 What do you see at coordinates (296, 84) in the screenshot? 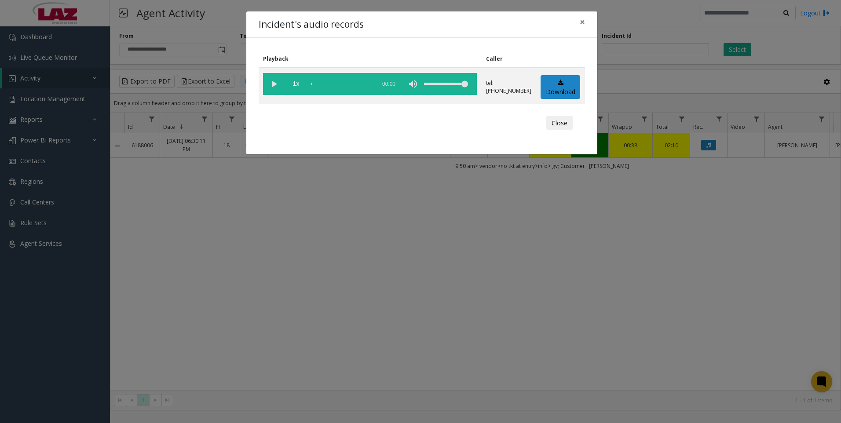
I see `span: playback speed button` at bounding box center [296, 84].